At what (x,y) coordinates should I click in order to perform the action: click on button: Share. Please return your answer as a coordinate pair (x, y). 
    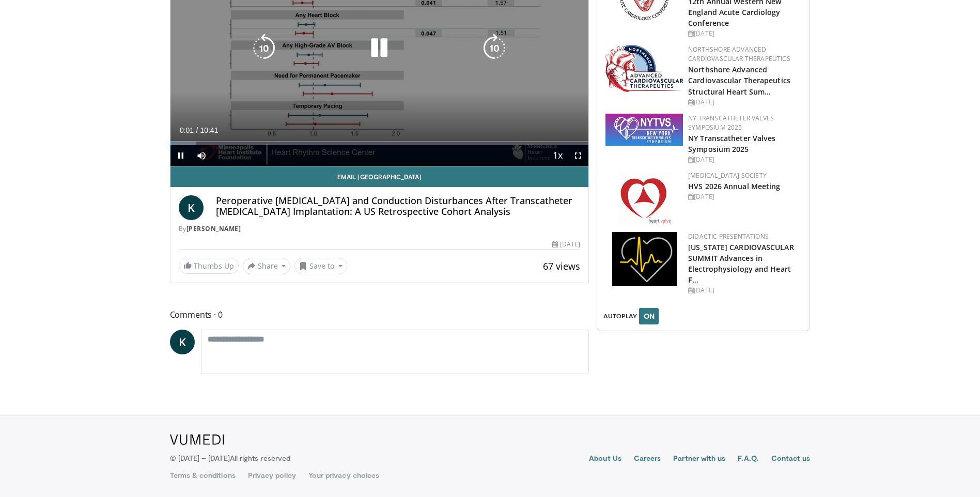
    Looking at the image, I should click on (267, 266).